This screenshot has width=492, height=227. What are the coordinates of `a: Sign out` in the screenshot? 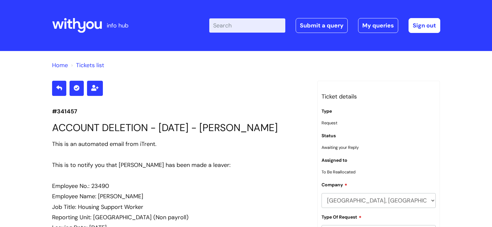 It's located at (424, 26).